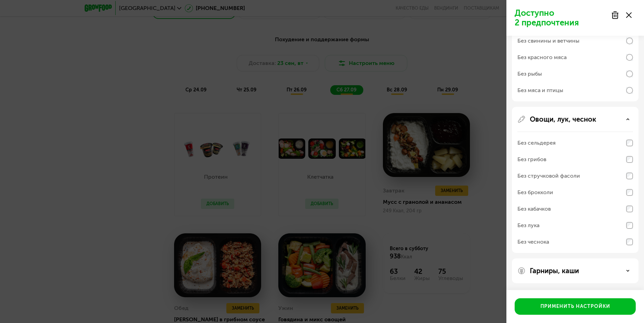 The height and width of the screenshot is (323, 644). I want to click on div: Применить настройки, so click(575, 306).